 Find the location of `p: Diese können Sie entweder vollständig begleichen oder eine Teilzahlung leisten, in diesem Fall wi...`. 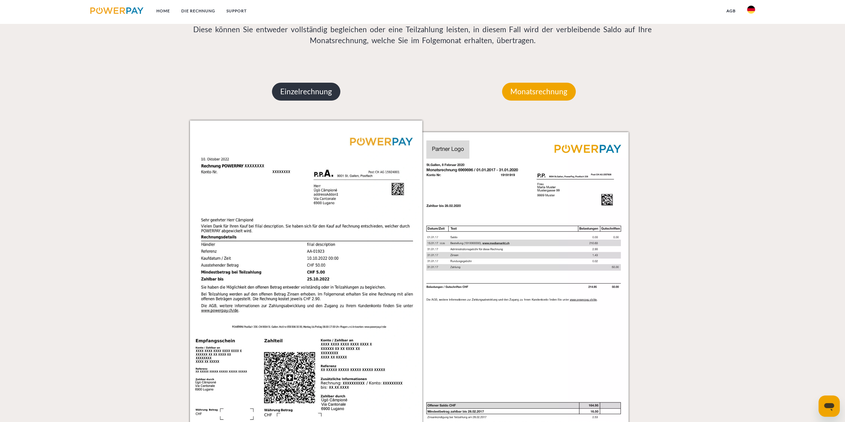

p: Diese können Sie entweder vollständig begleichen oder eine Teilzahlung leisten, in diesem Fall wi... is located at coordinates (423, 35).